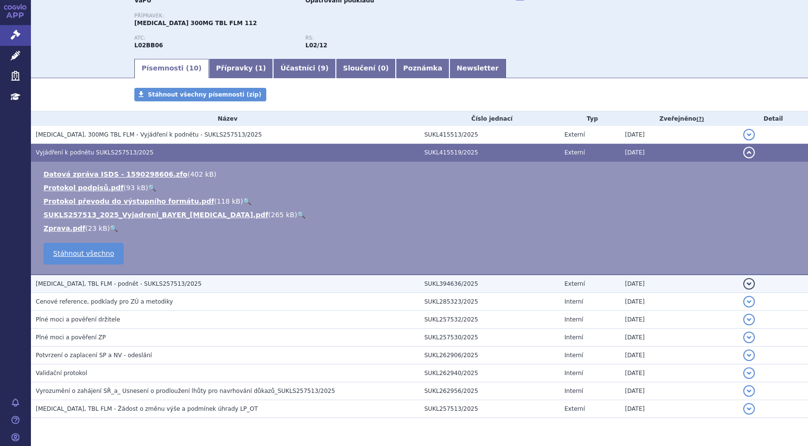 The image size is (808, 446). I want to click on td: SUKL394636/2025, so click(489, 284).